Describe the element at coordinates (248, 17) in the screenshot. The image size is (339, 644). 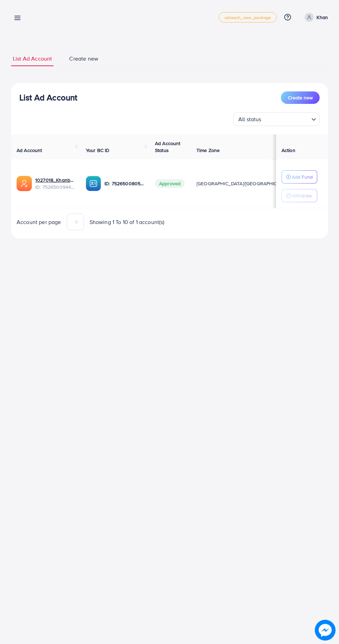
I see `span: adreach_new_package` at that location.